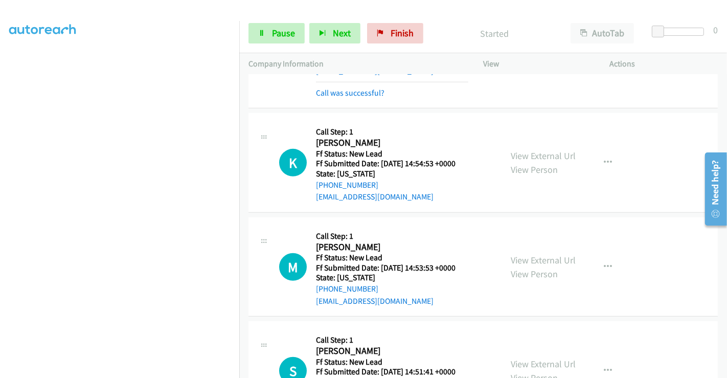  I want to click on a: Call was successful?, so click(350, 92).